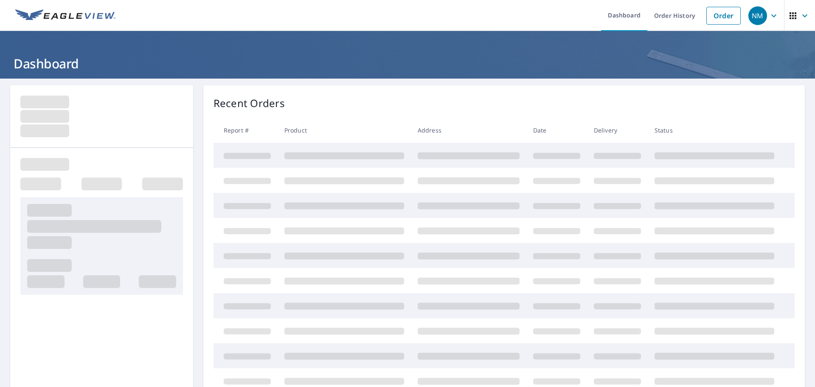 This screenshot has width=815, height=387. I want to click on th: Address, so click(468, 130).